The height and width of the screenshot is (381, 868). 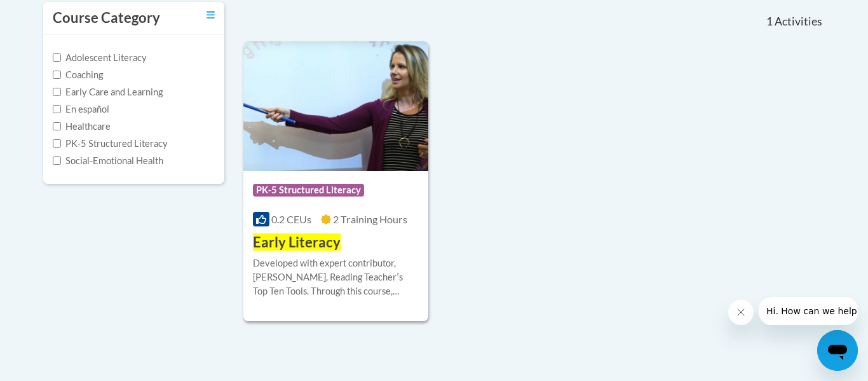 What do you see at coordinates (108, 92) in the screenshot?
I see `label: Early Care and Learning` at bounding box center [108, 92].